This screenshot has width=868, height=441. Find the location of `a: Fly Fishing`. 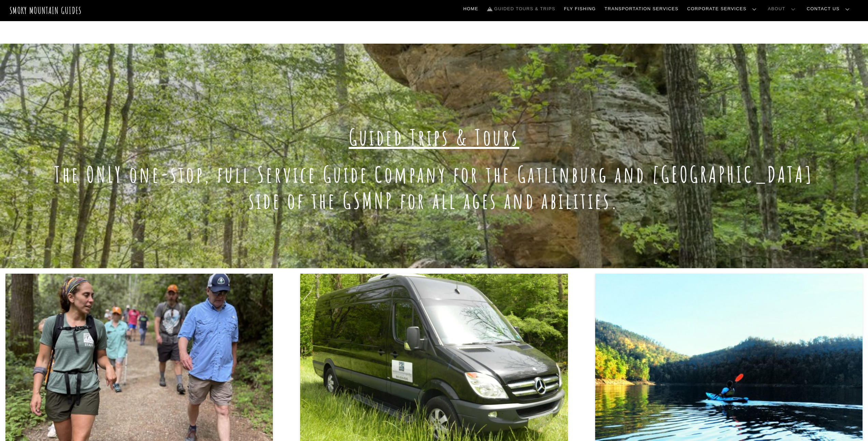

a: Fly Fishing is located at coordinates (580, 9).